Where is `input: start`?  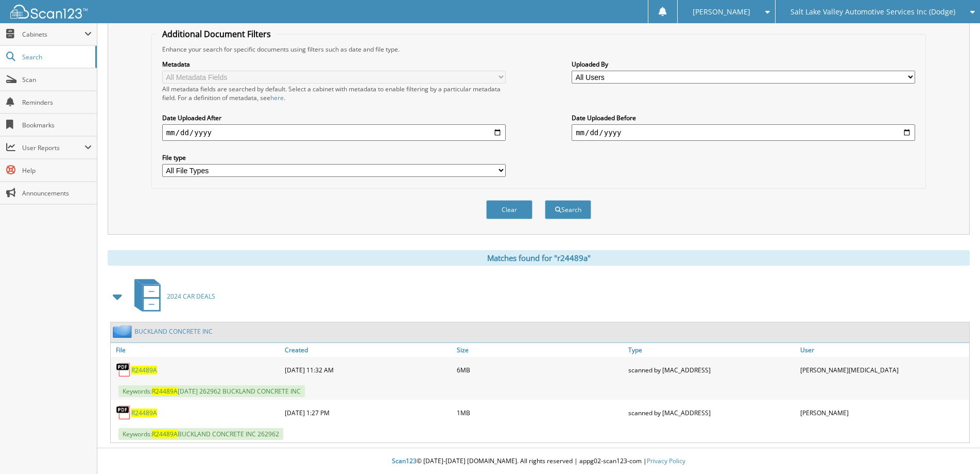 input: start is located at coordinates (334, 132).